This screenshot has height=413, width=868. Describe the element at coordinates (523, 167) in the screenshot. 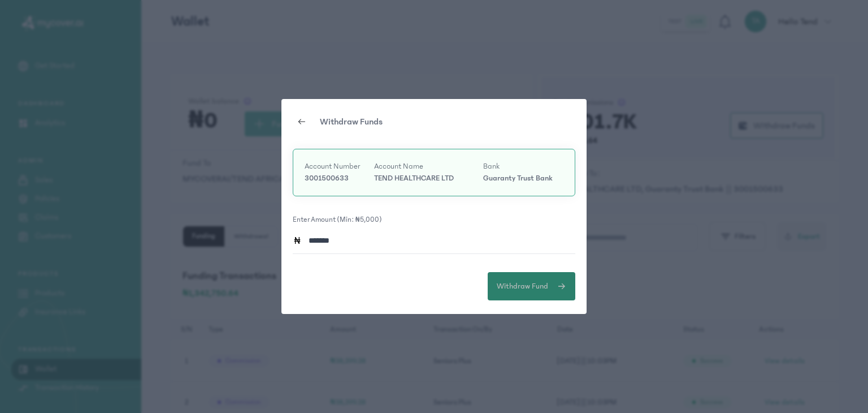

I see `p: Bank` at that location.